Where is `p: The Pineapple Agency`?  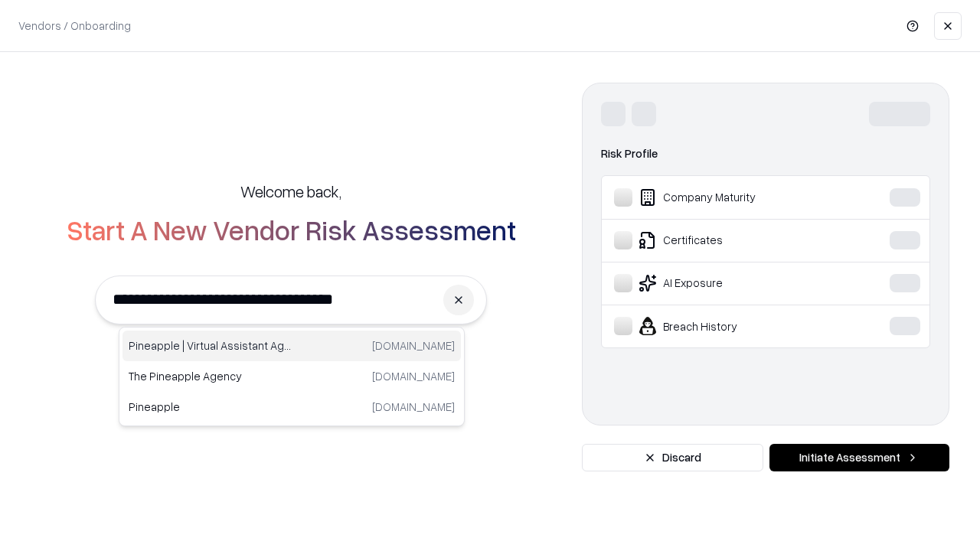 p: The Pineapple Agency is located at coordinates (210, 376).